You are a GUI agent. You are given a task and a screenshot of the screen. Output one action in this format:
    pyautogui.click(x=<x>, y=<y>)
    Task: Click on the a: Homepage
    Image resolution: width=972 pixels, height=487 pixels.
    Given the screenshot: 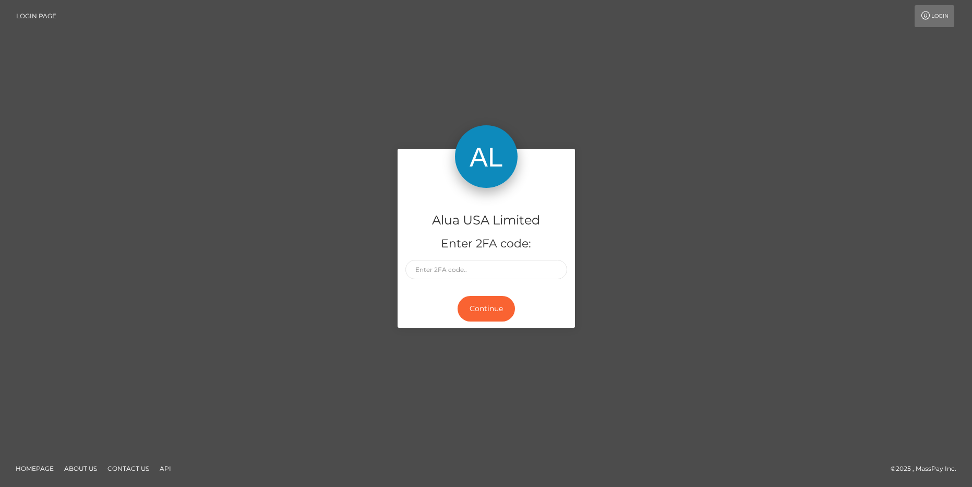 What is the action you would take?
    pyautogui.click(x=34, y=468)
    